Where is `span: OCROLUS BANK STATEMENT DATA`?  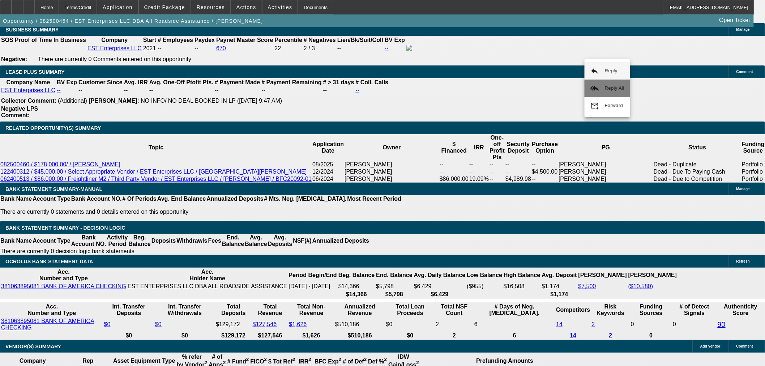
span: OCROLUS BANK STATEMENT DATA is located at coordinates (49, 261).